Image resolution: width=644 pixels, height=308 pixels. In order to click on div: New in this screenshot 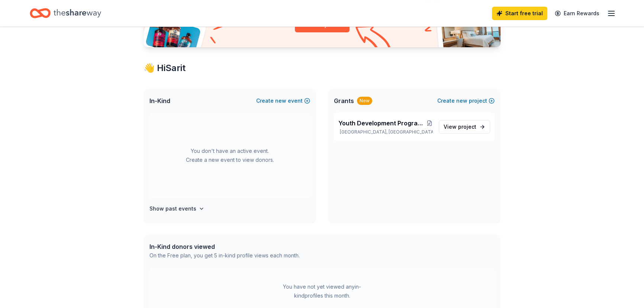, I will do `click(364, 101)`.